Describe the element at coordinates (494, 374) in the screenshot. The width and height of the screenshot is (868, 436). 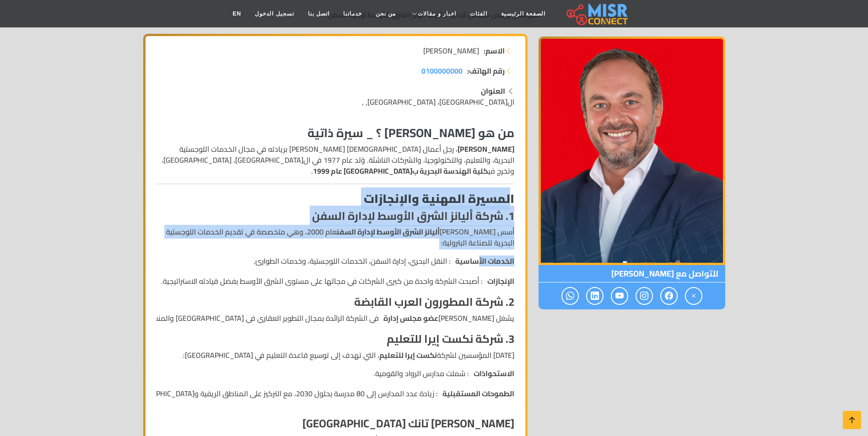
I see `strong: الاستحواذات` at that location.